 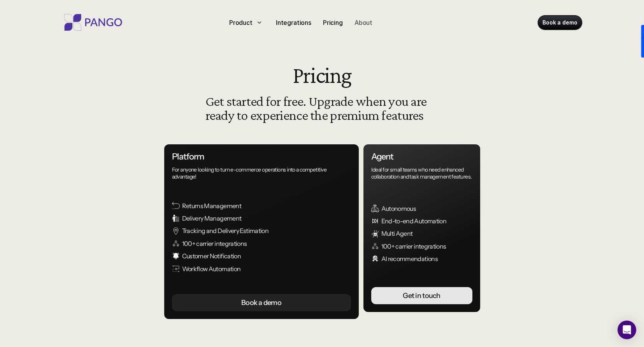 What do you see at coordinates (364, 22) in the screenshot?
I see `p: About` at bounding box center [364, 22].